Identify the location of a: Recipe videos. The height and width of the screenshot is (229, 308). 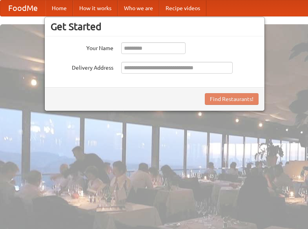
(183, 8).